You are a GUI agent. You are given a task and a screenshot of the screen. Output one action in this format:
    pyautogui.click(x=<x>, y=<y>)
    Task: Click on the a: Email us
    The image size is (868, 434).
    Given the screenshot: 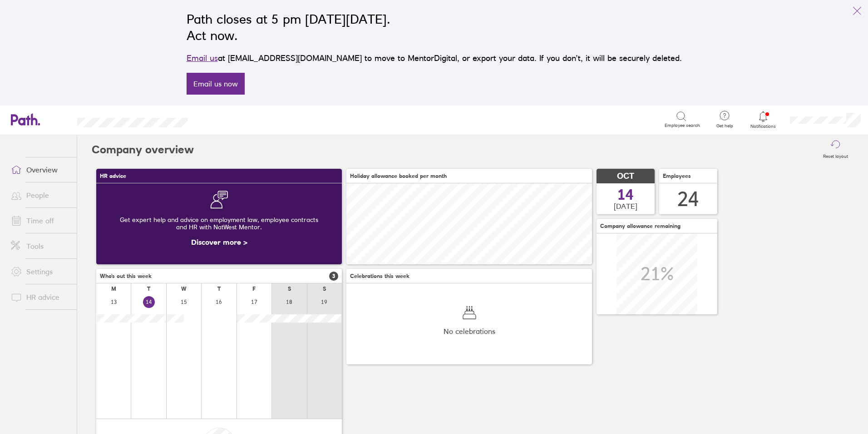 What is the action you would take?
    pyautogui.click(x=202, y=57)
    